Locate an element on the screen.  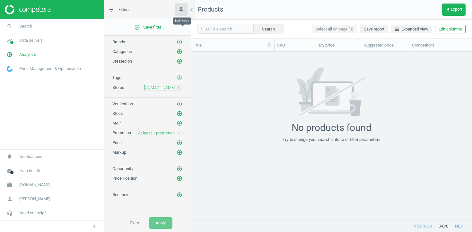
i: get_app is located at coordinates (449, 10).